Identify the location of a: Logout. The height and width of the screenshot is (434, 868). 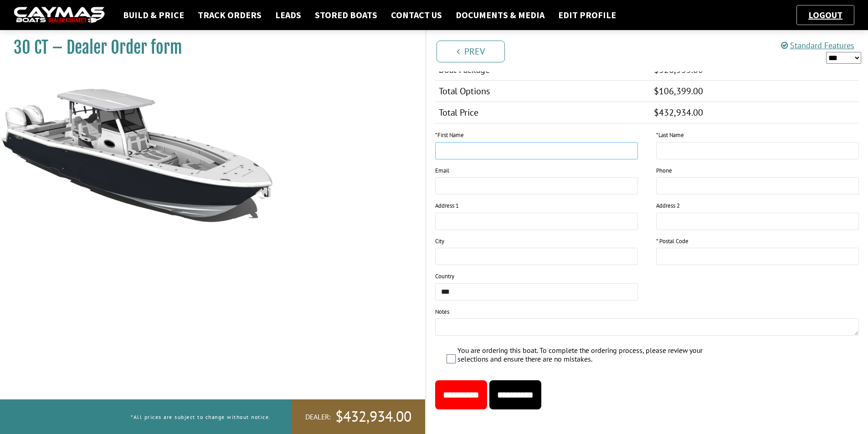
(825, 15).